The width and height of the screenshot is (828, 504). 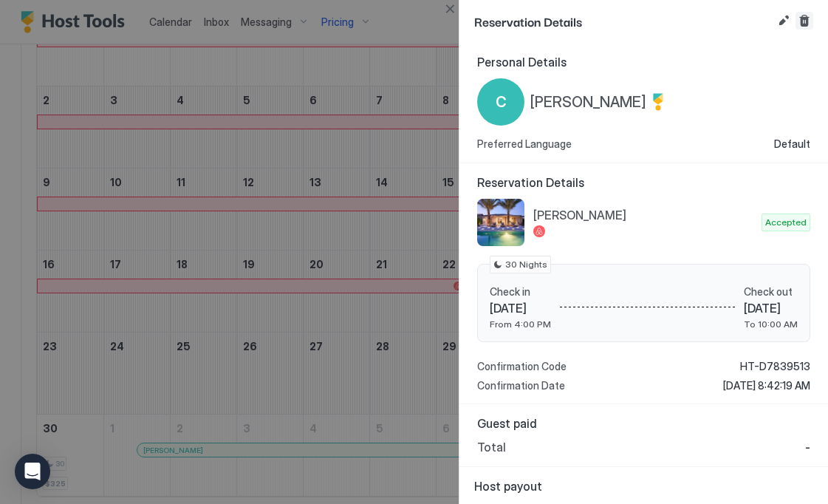 What do you see at coordinates (774, 367) in the screenshot?
I see `span: HT-D7839513` at bounding box center [774, 367].